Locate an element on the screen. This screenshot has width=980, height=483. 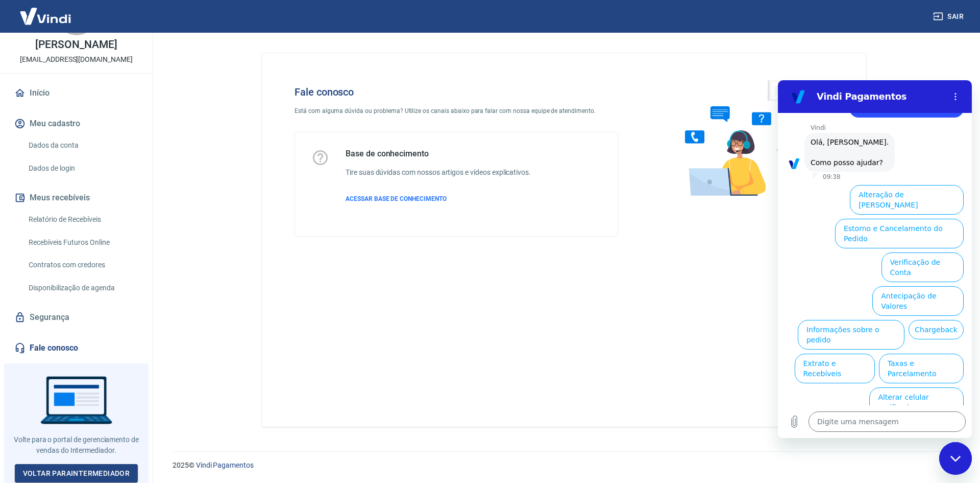
button: Alterar celular verificado is located at coordinates (138, 322).